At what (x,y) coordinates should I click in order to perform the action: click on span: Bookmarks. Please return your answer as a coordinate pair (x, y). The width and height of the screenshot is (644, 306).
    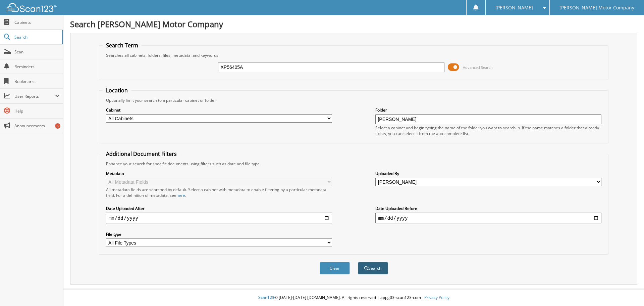
    Looking at the image, I should click on (37, 81).